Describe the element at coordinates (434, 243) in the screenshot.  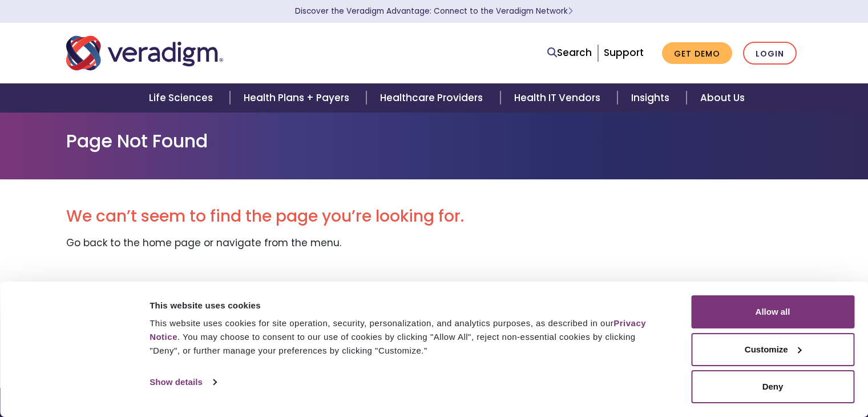
I see `p: Go back to the home page or navigate from the menu.` at that location.